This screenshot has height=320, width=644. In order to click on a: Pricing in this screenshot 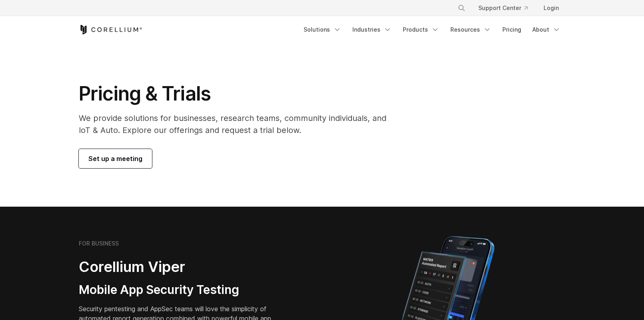, I will do `click(512, 30)`.